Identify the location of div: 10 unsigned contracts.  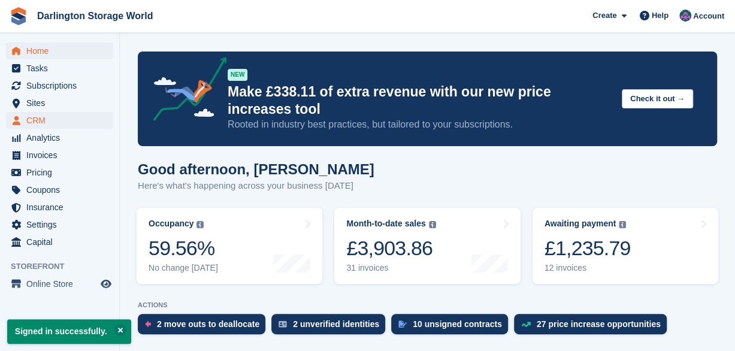
(457, 324).